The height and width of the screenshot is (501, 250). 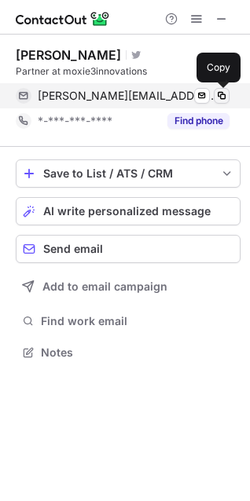 I want to click on span: Send email, so click(x=73, y=249).